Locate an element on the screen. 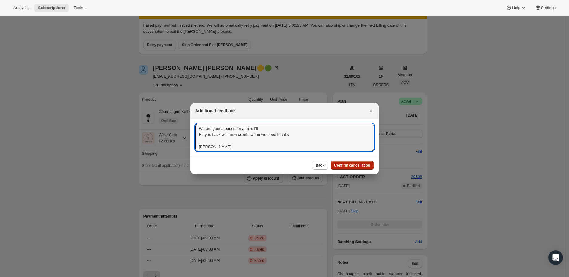 This screenshot has width=569, height=277. button: Tools is located at coordinates (81, 8).